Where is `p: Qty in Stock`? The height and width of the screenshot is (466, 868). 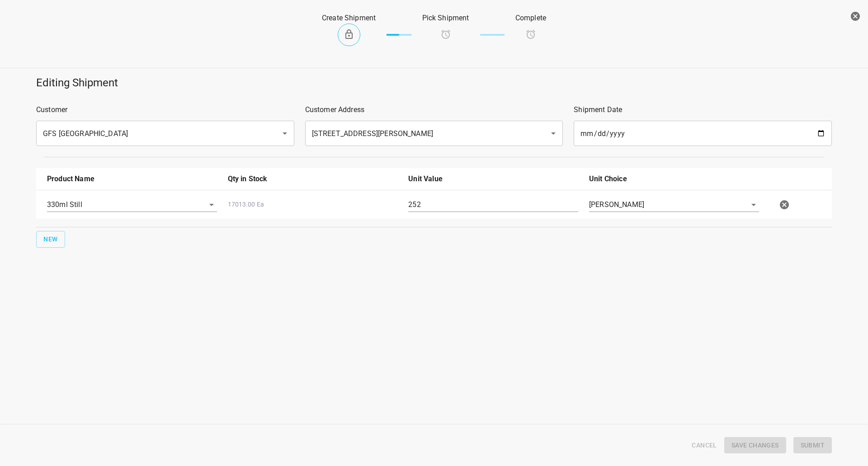 p: Qty in Stock is located at coordinates (313, 179).